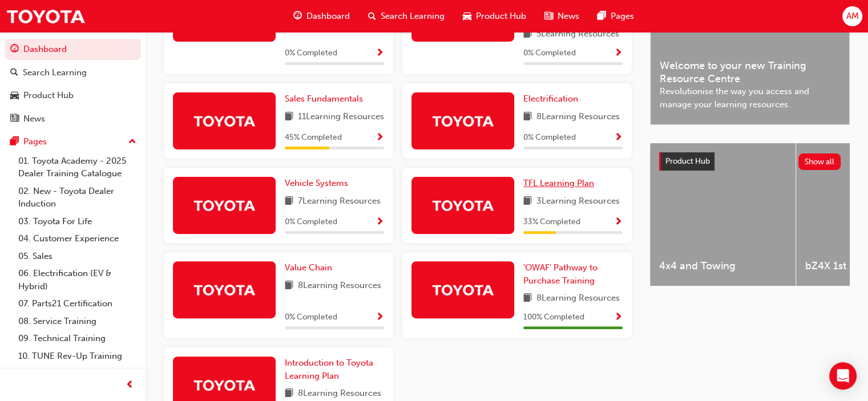 The width and height of the screenshot is (868, 401). Describe the element at coordinates (318, 183) in the screenshot. I see `a: Vehicle Systems` at that location.